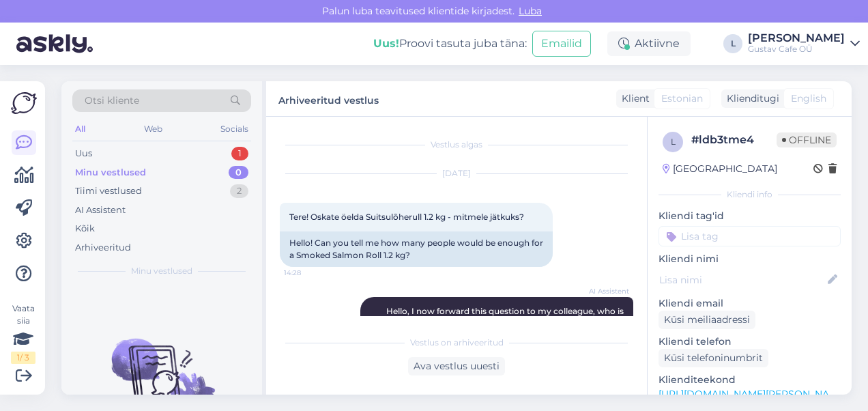 This screenshot has width=868, height=411. Describe the element at coordinates (749, 341) in the screenshot. I see `p: Kliendi telefon` at that location.